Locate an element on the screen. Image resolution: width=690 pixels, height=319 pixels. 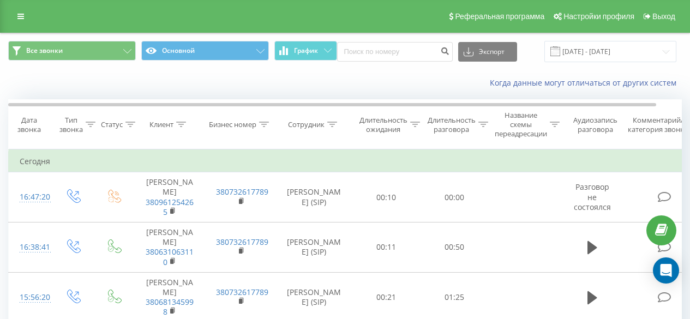
button: Основной is located at coordinates (205, 51).